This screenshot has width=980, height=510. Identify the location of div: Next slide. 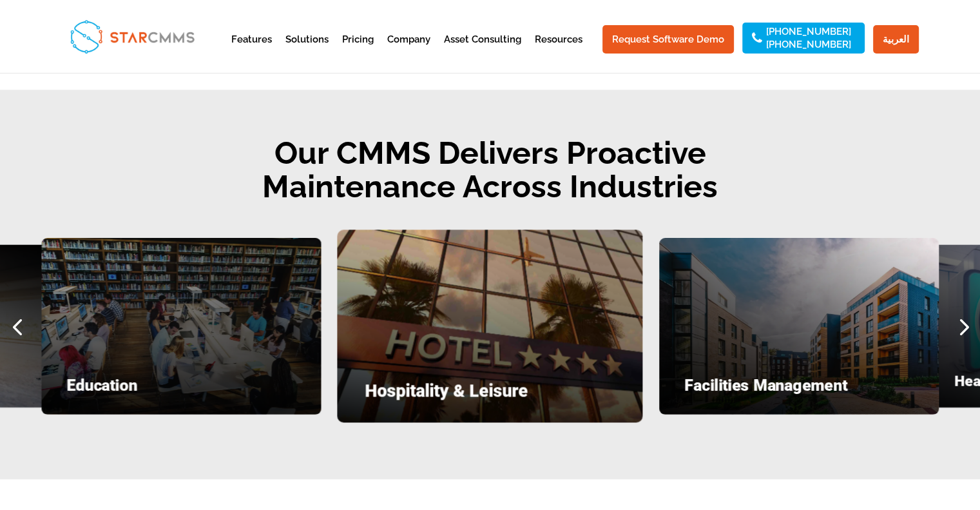
(962, 325).